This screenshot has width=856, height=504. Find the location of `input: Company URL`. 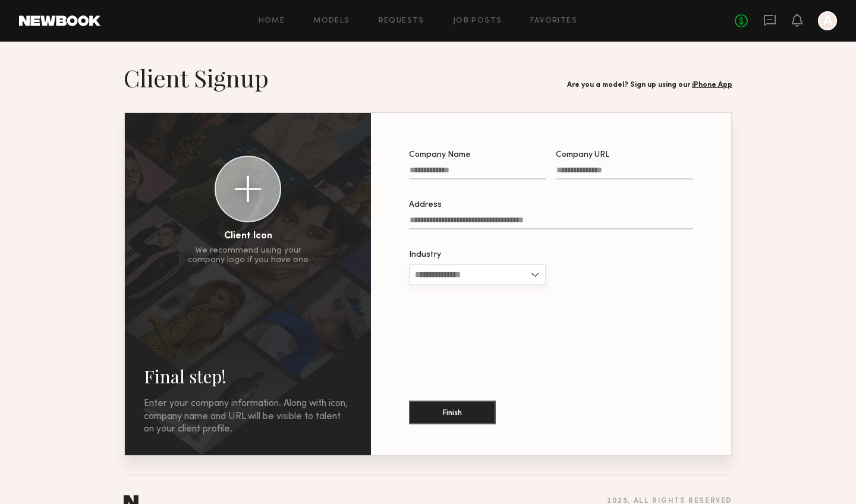

input: Company URL is located at coordinates (624, 172).